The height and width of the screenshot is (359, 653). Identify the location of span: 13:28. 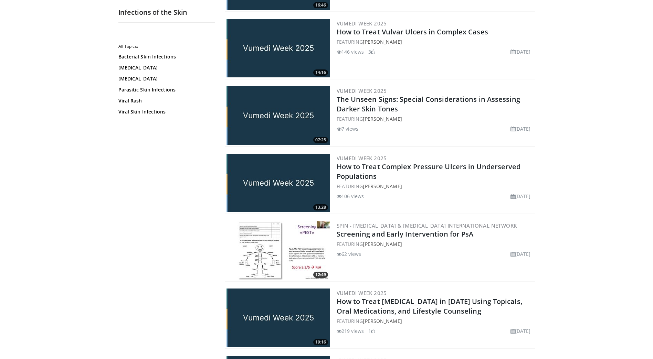
(320, 207).